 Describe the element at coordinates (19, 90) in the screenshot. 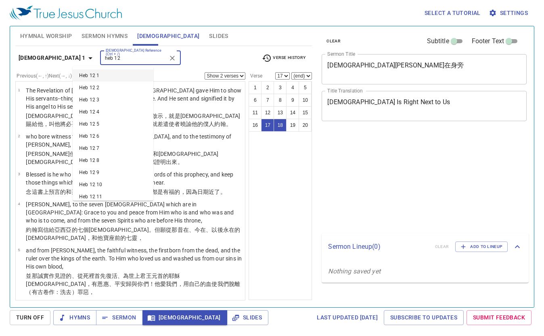

I see `span: 1` at that location.